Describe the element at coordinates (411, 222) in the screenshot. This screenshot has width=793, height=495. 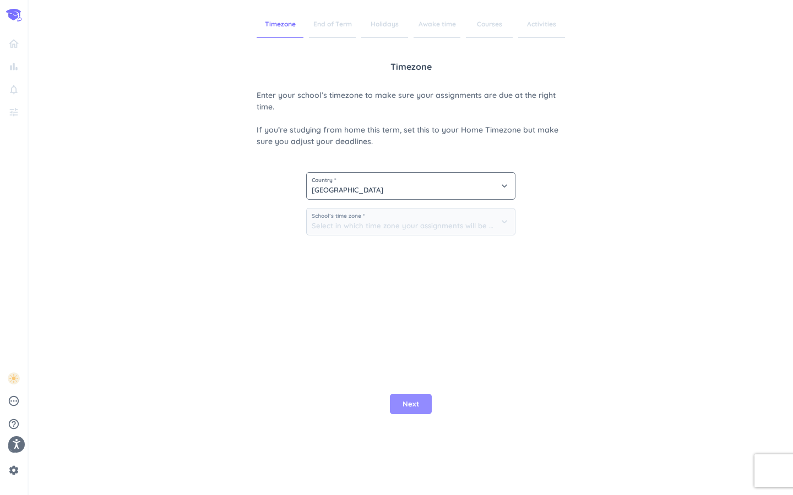
I see `input: Select in which time zone your assignments will be due` at that location.